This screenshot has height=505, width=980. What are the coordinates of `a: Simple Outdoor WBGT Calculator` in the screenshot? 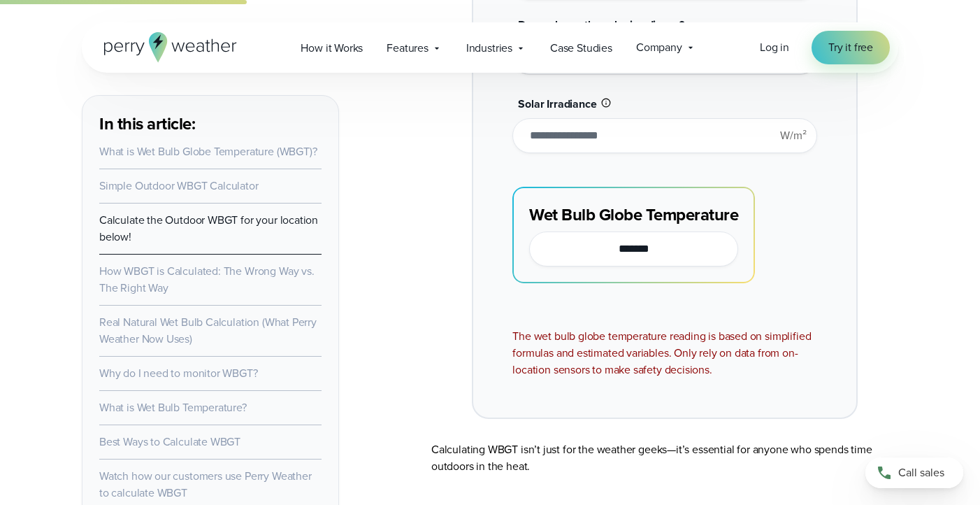 It's located at (179, 185).